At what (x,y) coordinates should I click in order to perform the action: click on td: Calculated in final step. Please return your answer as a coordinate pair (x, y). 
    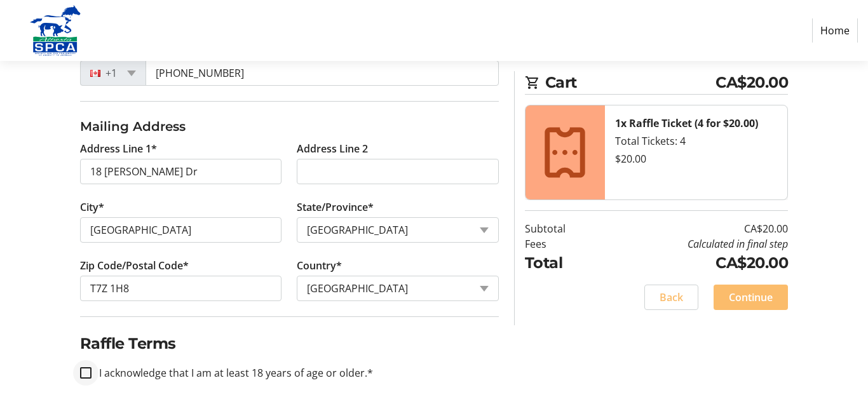
    Looking at the image, I should click on (694, 244).